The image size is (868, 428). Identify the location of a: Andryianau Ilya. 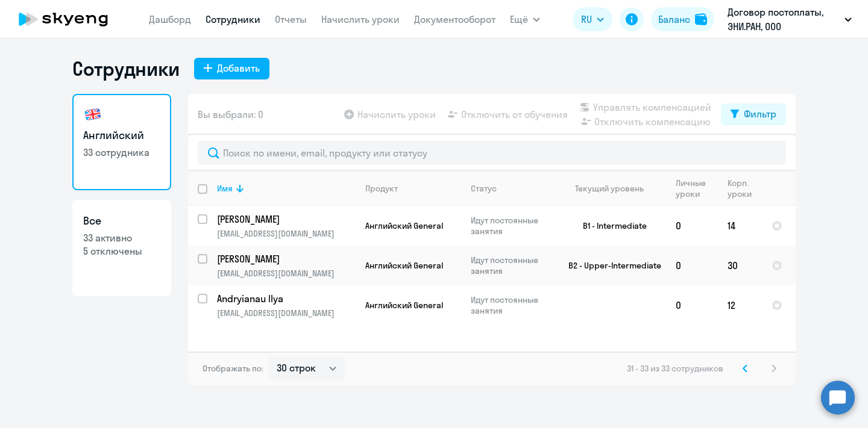
(286, 299).